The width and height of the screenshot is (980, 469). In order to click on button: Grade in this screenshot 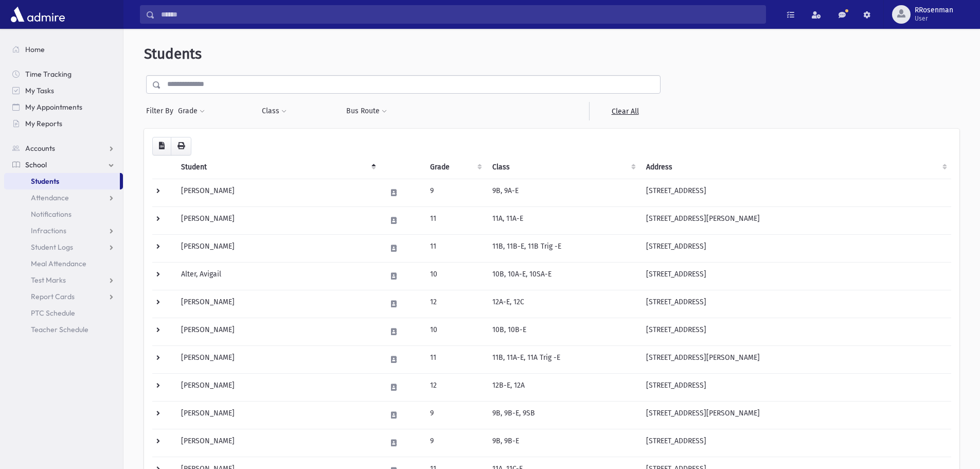, I will do `click(192, 112)`.